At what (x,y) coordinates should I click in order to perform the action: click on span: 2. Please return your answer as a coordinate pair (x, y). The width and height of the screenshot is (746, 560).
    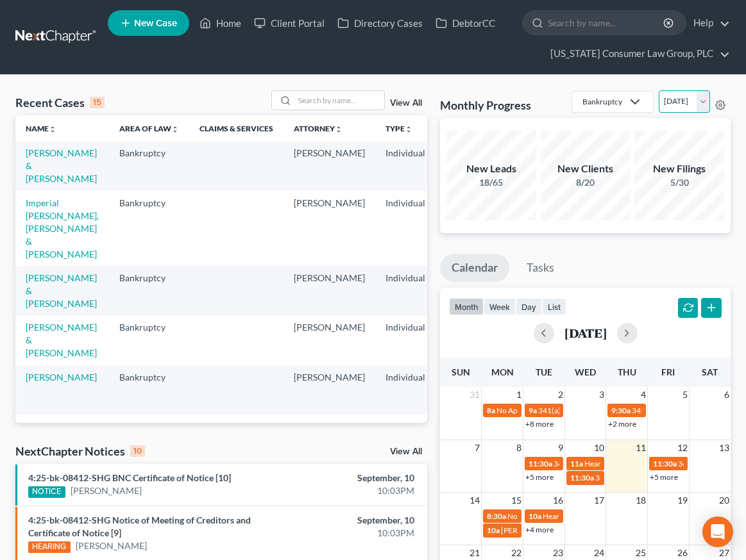
    Looking at the image, I should click on (560, 395).